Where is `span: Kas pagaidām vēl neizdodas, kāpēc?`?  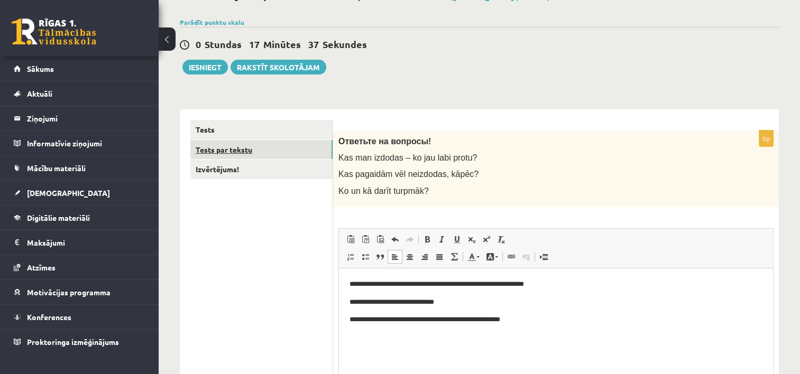 span: Kas pagaidām vēl neizdodas, kāpēc? is located at coordinates (408, 174).